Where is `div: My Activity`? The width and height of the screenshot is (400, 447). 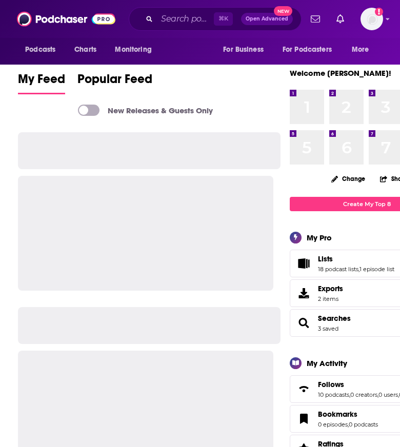 div: My Activity is located at coordinates (327, 363).